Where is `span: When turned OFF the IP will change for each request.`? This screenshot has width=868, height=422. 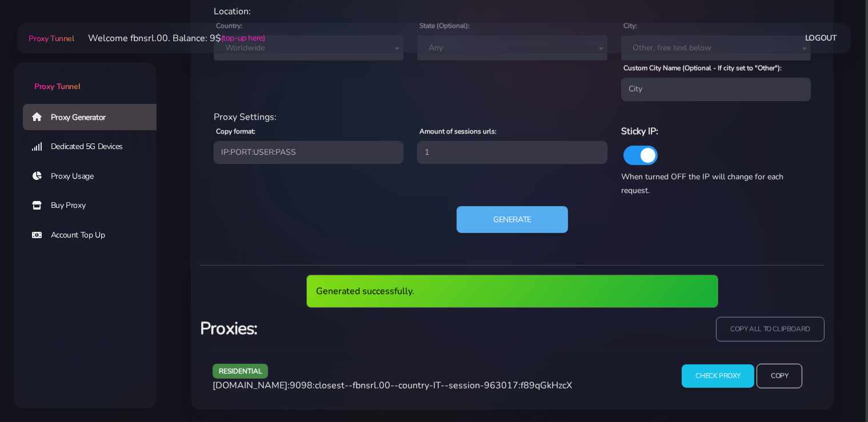
span: When turned OFF the IP will change for each request. is located at coordinates (702, 184).